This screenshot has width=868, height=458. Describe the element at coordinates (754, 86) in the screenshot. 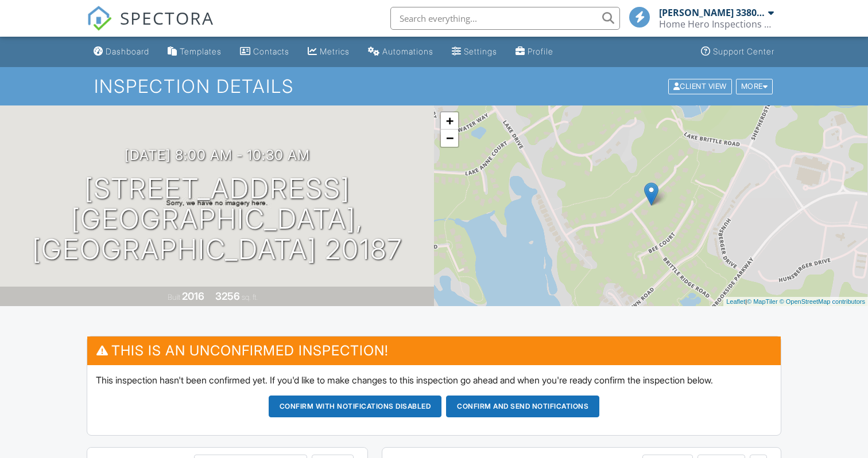

I see `div: More` at that location.